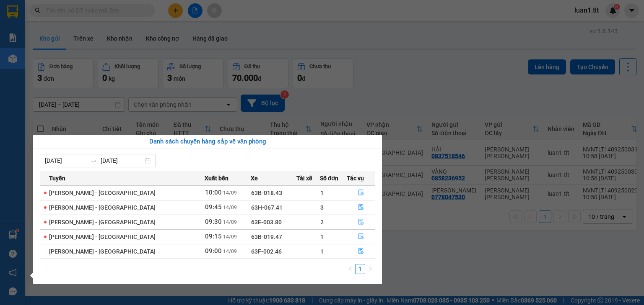 The height and width of the screenshot is (305, 644). I want to click on span: right, so click(370, 269).